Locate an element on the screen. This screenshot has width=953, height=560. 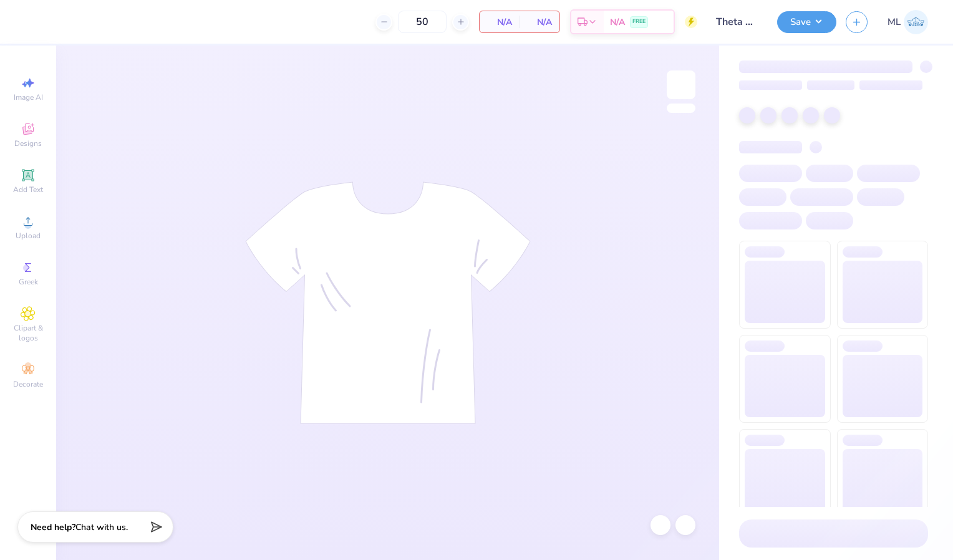
span: Designs is located at coordinates (28, 144).